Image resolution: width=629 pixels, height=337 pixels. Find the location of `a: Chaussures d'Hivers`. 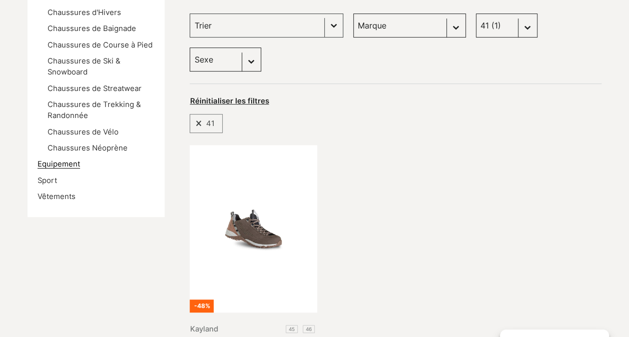

a: Chaussures d'Hivers is located at coordinates (84, 13).